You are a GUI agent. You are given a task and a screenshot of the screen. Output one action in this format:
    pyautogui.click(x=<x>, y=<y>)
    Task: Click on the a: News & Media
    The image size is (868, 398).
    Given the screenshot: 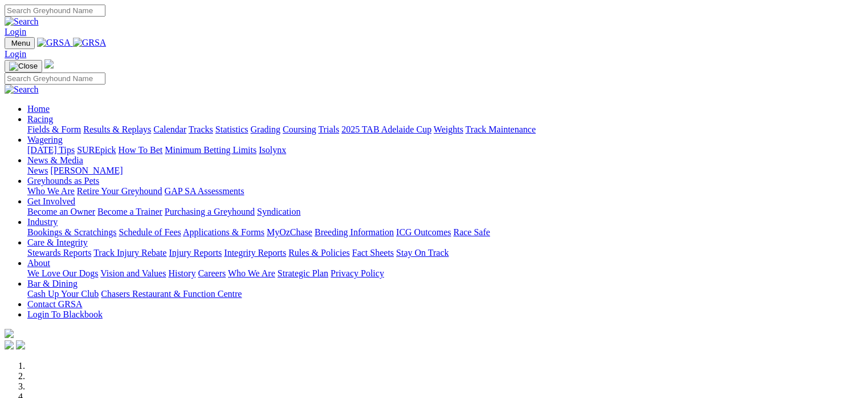 What is the action you would take?
    pyautogui.click(x=55, y=160)
    